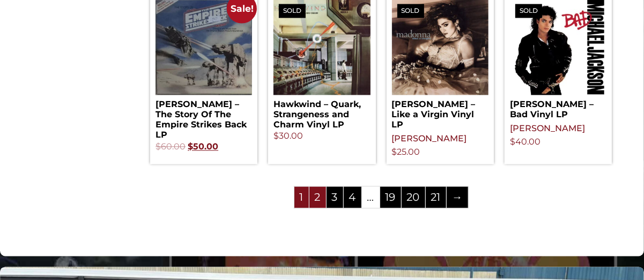 The image size is (644, 280). Describe the element at coordinates (413, 197) in the screenshot. I see `a: Page 20` at that location.